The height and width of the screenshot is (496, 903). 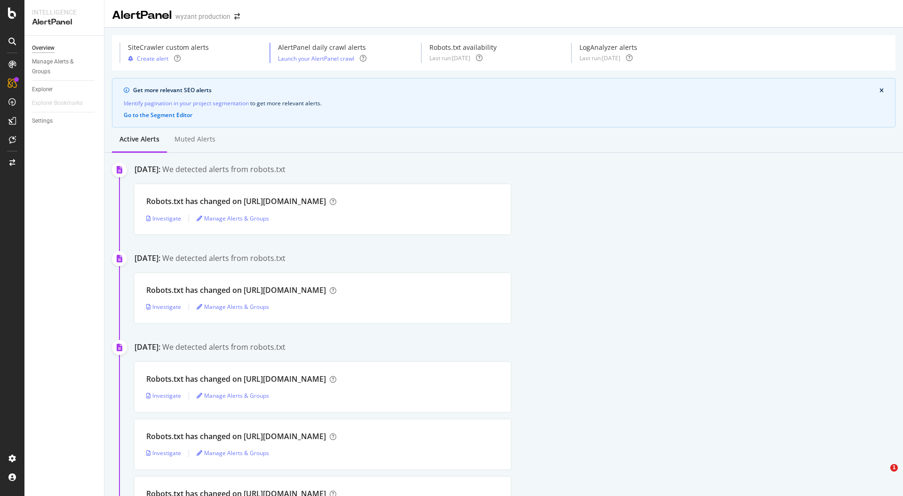 I want to click on a: Launch your AlertPanel crawl, so click(x=316, y=58).